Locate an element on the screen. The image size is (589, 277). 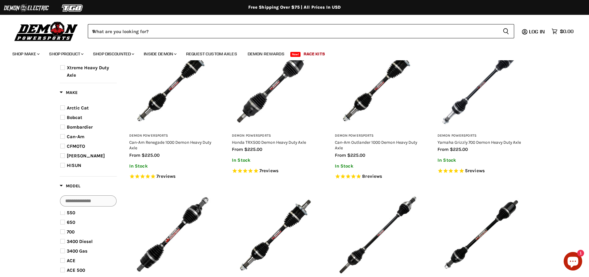
inbox-online-store-chat: Shopify online store chat is located at coordinates (573, 262).